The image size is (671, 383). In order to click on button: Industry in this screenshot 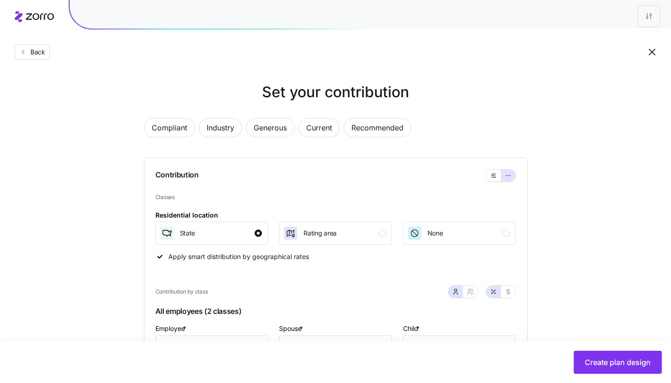, I will do `click(220, 128)`.